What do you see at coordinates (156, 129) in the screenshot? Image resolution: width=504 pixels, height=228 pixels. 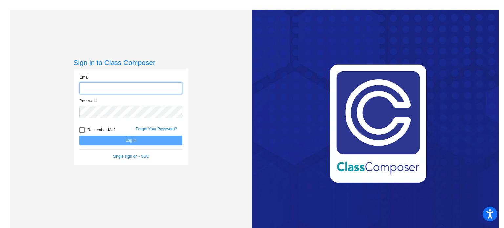 I see `a: Forgot Your Password?` at bounding box center [156, 129].